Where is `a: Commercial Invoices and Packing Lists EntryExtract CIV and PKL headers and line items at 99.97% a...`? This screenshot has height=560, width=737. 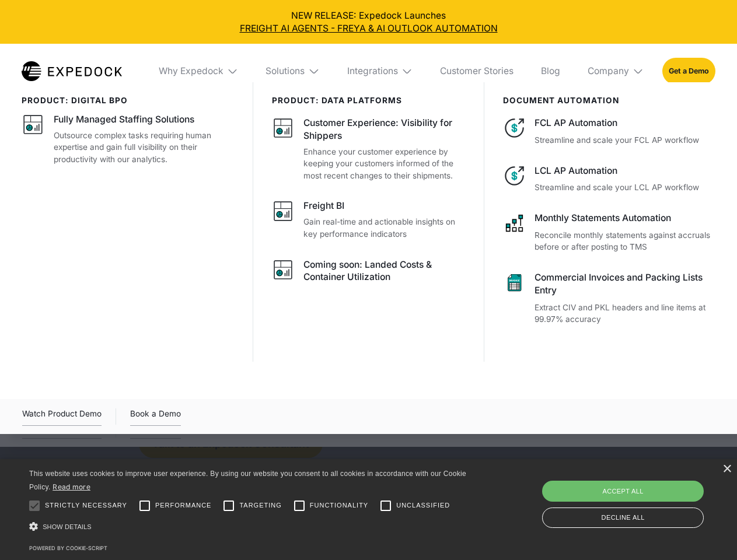
a: Commercial Invoices and Packing Lists EntryExtract CIV and PKL headers and line items at 99.97% a... is located at coordinates (610, 298).